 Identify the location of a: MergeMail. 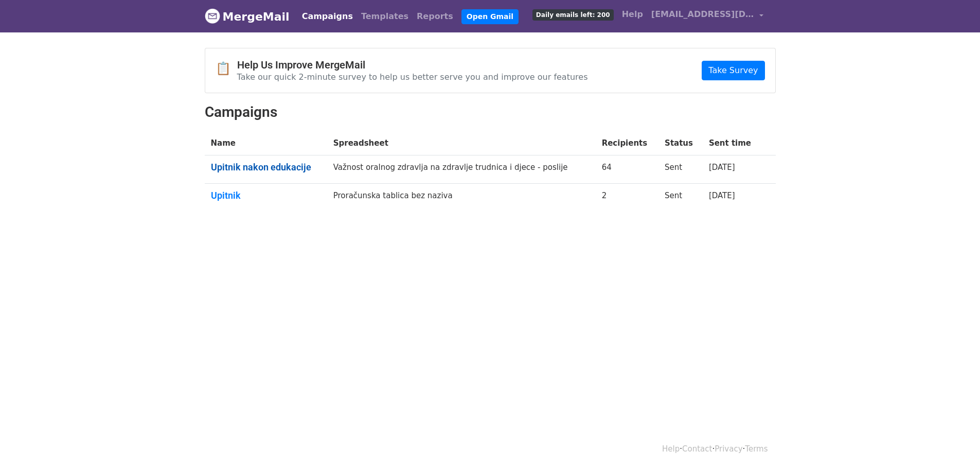
(246, 16).